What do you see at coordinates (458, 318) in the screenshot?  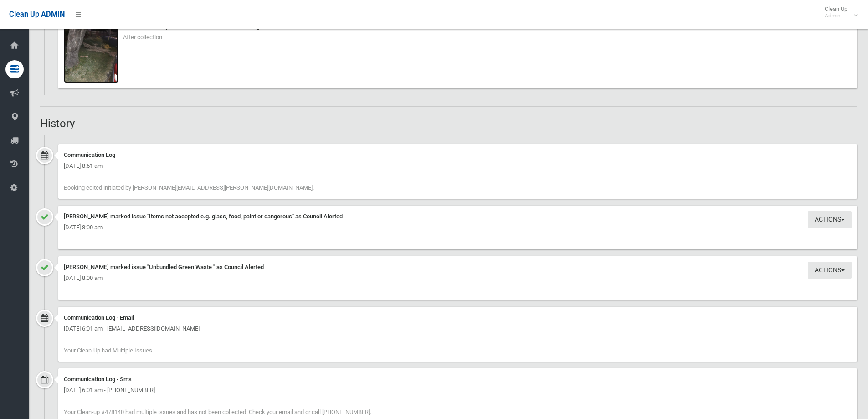 I see `div: Communication Log - Email` at bounding box center [458, 318].